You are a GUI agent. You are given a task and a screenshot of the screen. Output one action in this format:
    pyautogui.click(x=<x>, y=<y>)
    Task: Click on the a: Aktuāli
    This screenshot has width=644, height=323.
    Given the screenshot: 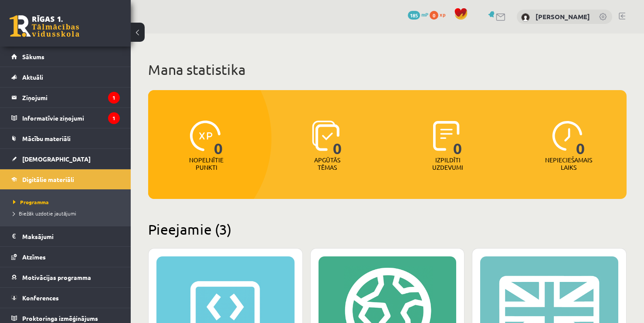 What is the action you would take?
    pyautogui.click(x=65, y=77)
    